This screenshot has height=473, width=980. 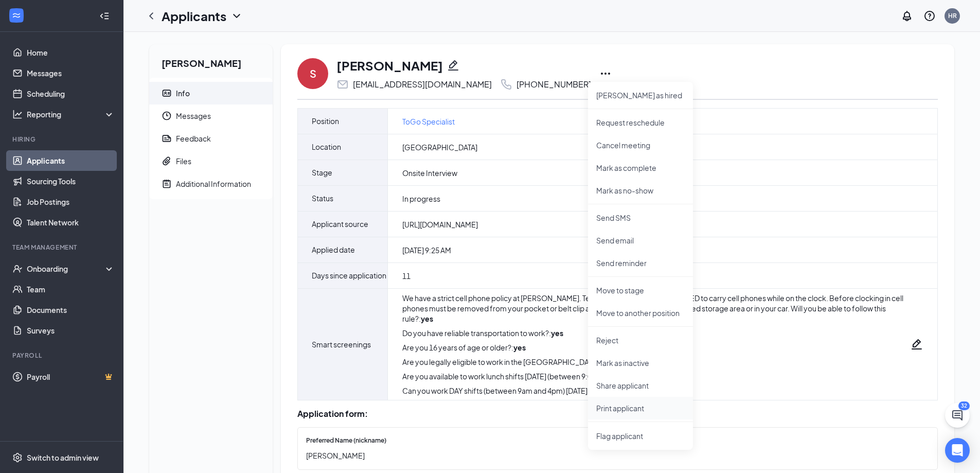 What do you see at coordinates (211, 161) in the screenshot?
I see `a: PaperclipFiles` at bounding box center [211, 161].